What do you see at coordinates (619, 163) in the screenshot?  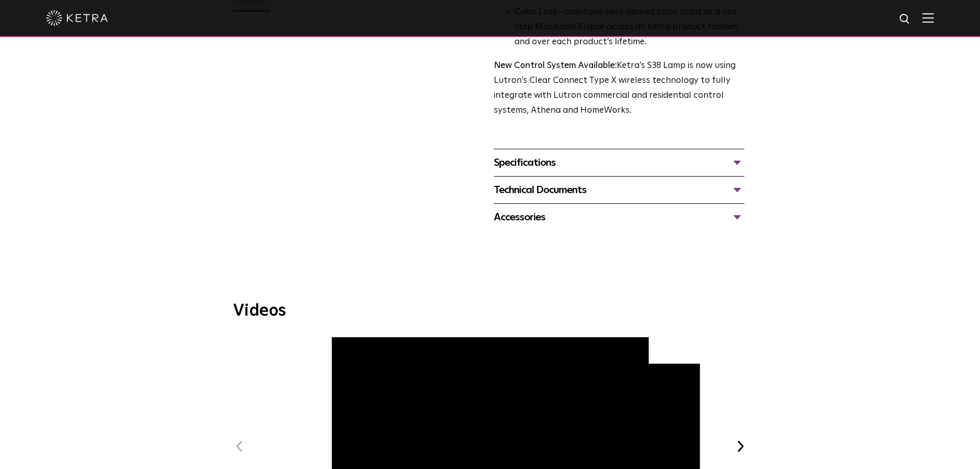 I see `div: Specifications` at bounding box center [619, 163].